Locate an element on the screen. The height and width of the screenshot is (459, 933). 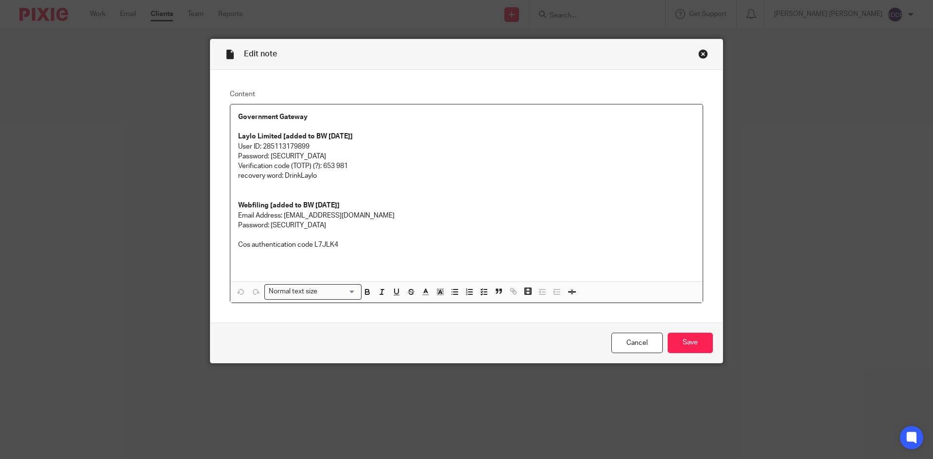
strong: Government Gateway is located at coordinates (273, 117).